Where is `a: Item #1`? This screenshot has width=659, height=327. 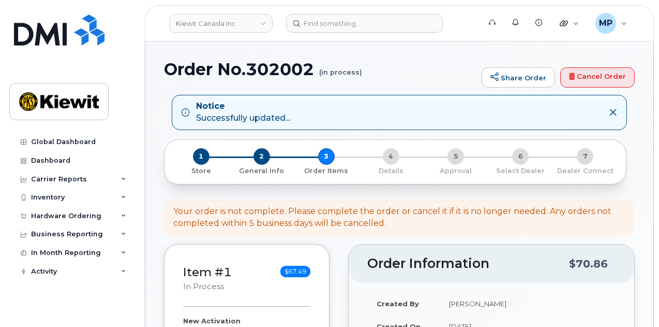
a: Item #1 is located at coordinates (208, 272).